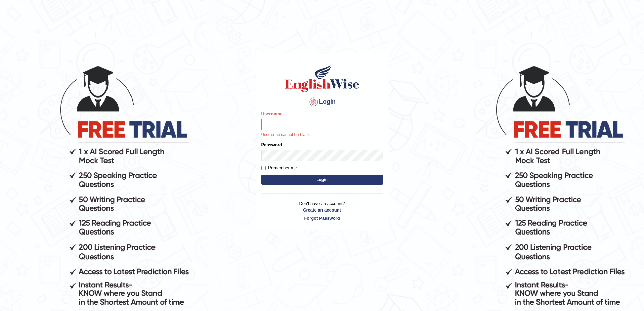 Image resolution: width=644 pixels, height=311 pixels. What do you see at coordinates (322, 102) in the screenshot?
I see `h4: Login` at bounding box center [322, 102].